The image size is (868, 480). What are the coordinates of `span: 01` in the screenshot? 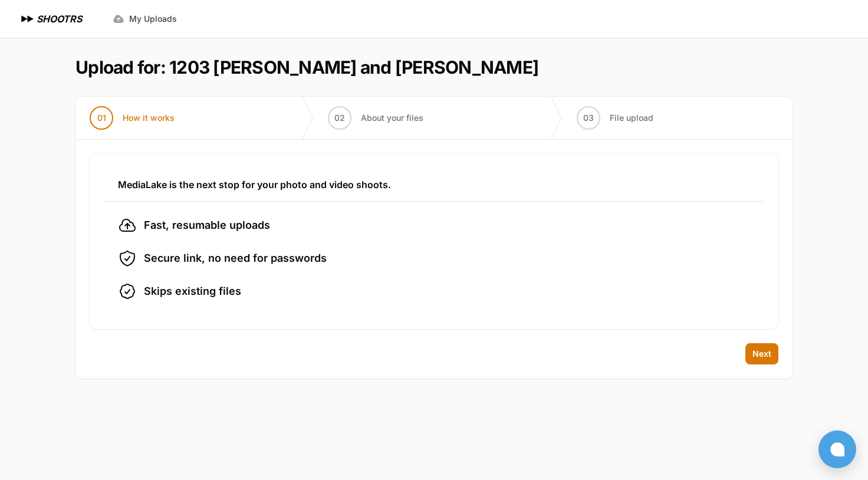 It's located at (102, 118).